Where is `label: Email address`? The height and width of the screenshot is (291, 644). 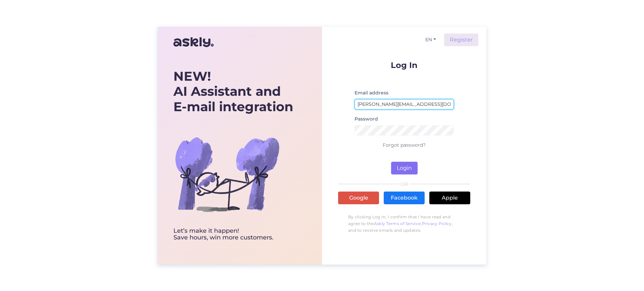
label: Email address is located at coordinates (371, 93).